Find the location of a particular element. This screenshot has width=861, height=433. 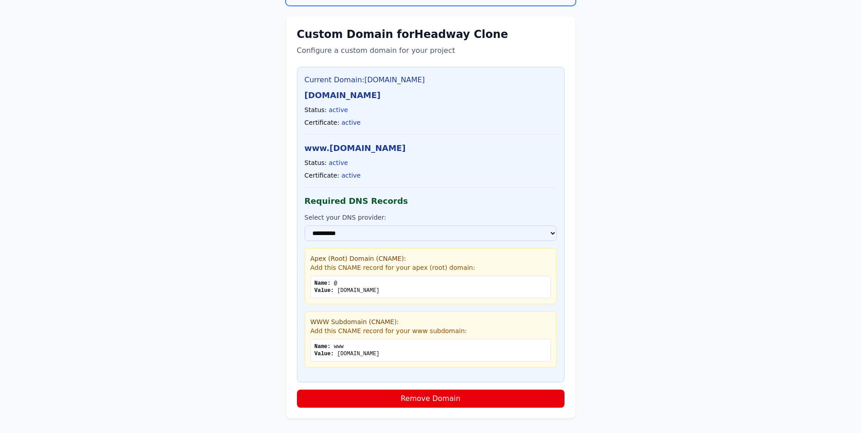

span: WWW Subdomain ( CNAME ): is located at coordinates (355, 322).